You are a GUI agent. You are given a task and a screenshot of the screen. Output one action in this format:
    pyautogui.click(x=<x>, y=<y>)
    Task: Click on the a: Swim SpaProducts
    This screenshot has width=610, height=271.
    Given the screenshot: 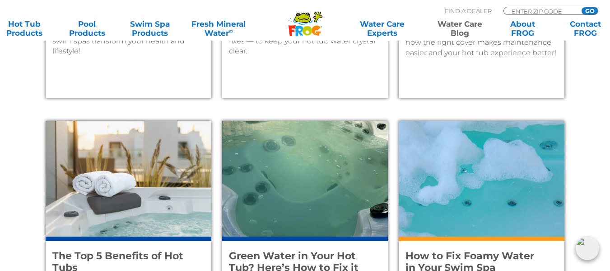 What is the action you would take?
    pyautogui.click(x=150, y=28)
    